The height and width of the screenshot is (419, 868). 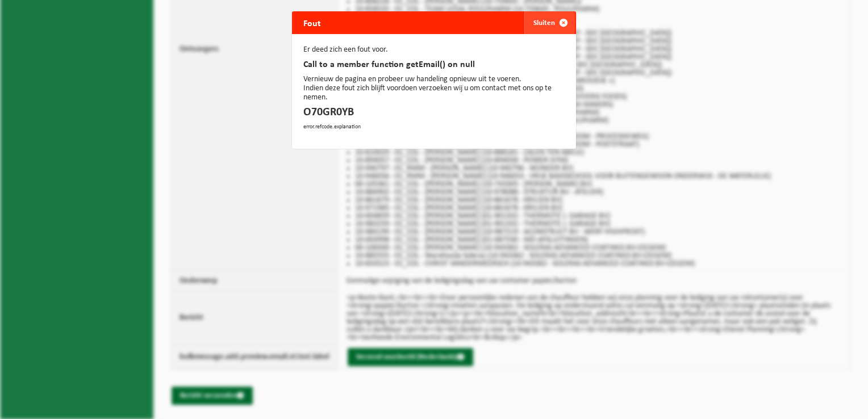 I want to click on p: Call to a member function getEmail() on null, so click(x=434, y=65).